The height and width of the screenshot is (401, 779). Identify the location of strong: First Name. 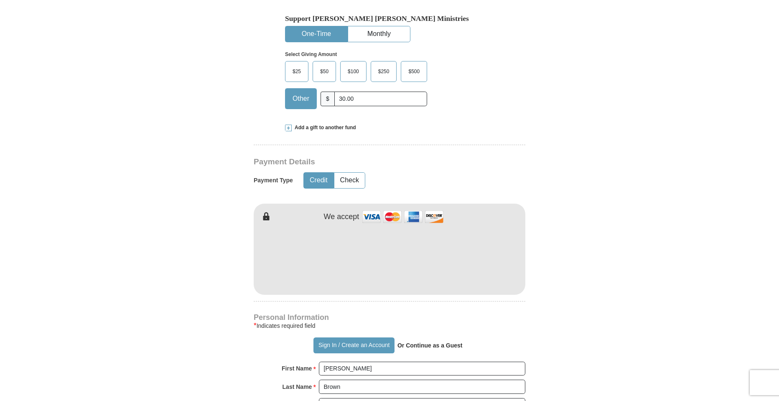
(297, 368).